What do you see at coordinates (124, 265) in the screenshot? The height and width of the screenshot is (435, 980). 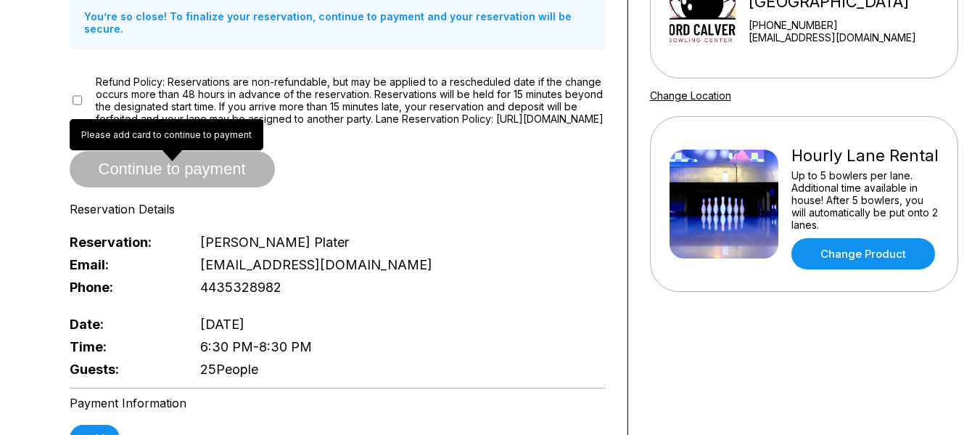 I see `span: Email:` at bounding box center [124, 265].